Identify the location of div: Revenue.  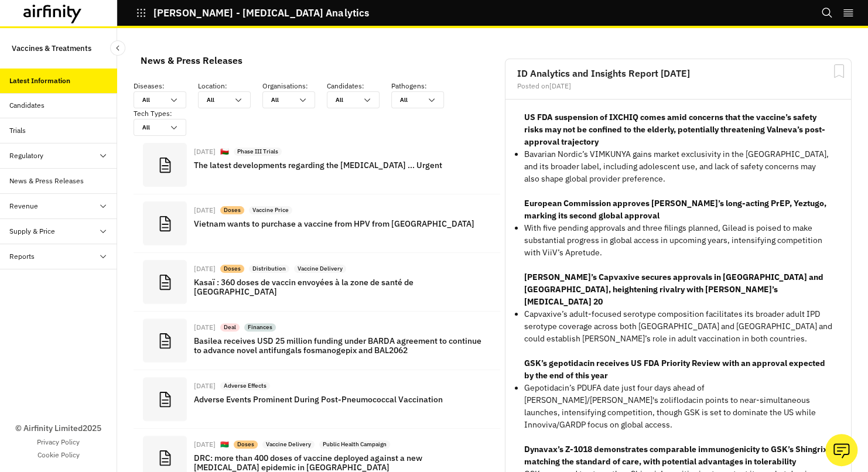
(23, 206).